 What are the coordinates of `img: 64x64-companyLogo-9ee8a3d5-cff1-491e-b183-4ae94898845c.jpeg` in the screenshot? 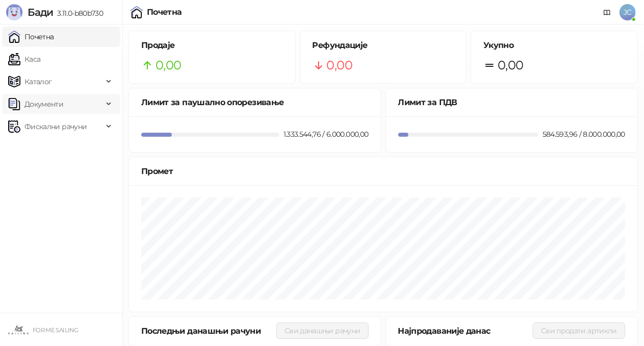 It's located at (18, 329).